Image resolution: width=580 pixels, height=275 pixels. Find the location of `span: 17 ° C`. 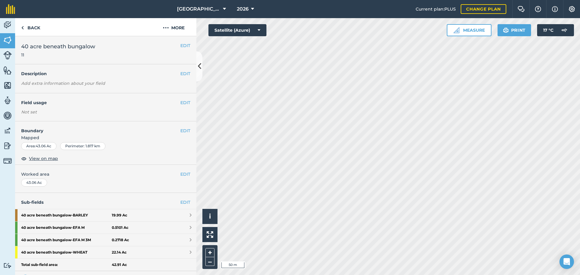

span: 17 ° C is located at coordinates (548, 30).